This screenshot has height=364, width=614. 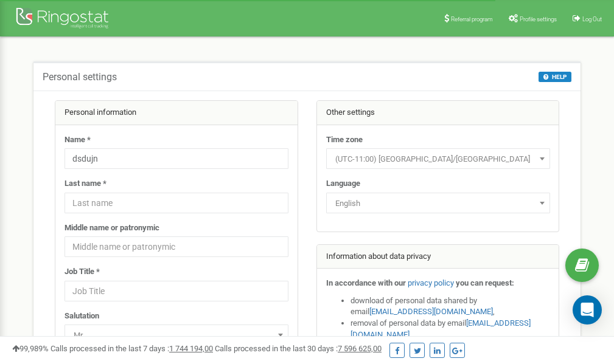 What do you see at coordinates (132, 348) in the screenshot?
I see `span: Calls processed in the last 7 days :` at bounding box center [132, 348].